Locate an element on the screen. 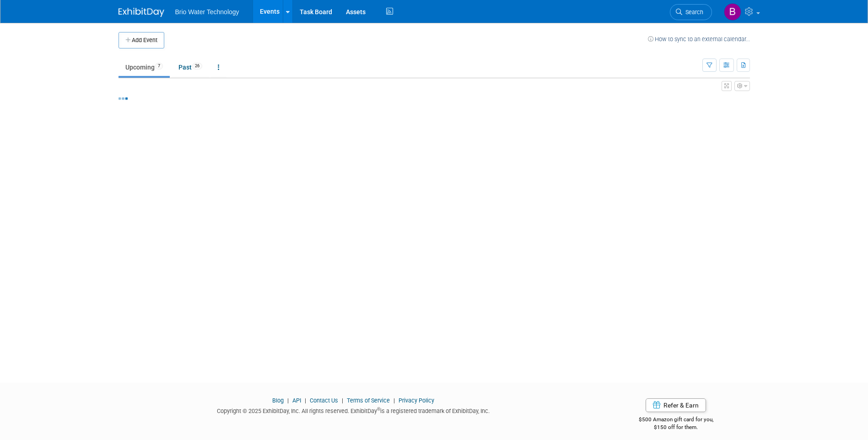 Image resolution: width=868 pixels, height=440 pixels. div: Copyright © 2025 ExhibitDay, Inc. All rights reserved. ExhibitDay is a registered trademark of Ex... is located at coordinates (353, 409).